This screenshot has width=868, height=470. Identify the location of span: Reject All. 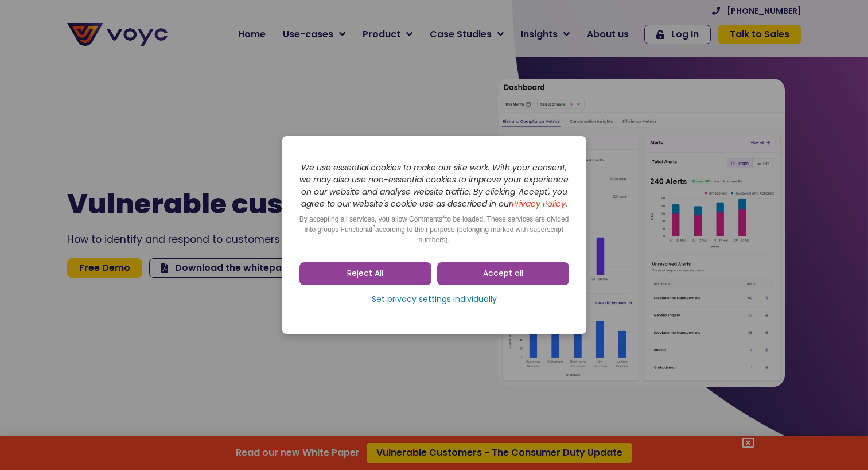
(365, 274).